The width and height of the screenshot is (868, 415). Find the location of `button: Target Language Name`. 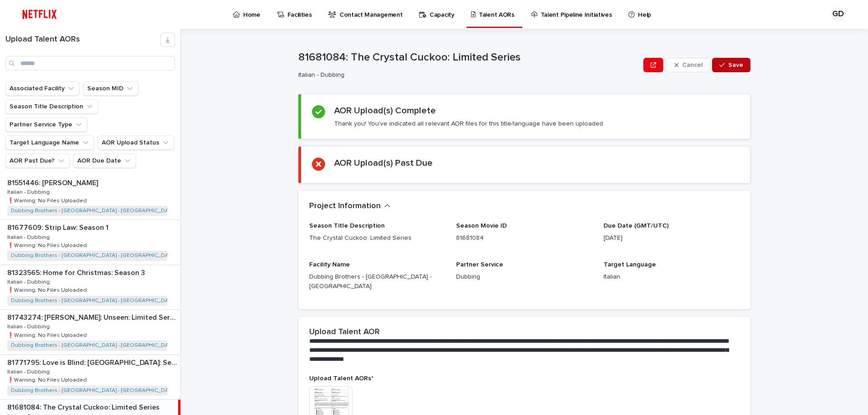

button: Target Language Name is located at coordinates (50, 142).